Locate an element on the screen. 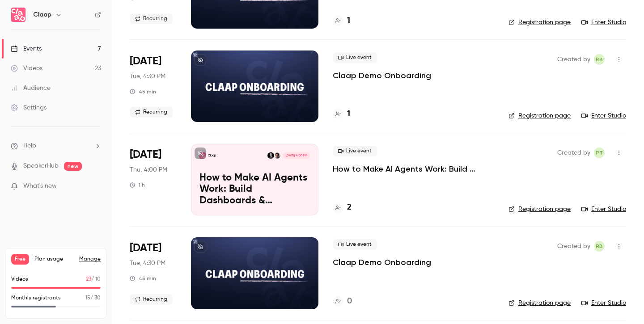 The height and width of the screenshot is (324, 644). a: How to Make AI Agents Work: Build Dashboards & Automations with Claap MCPClaapPierre TouzeauRobin... is located at coordinates (254, 180).